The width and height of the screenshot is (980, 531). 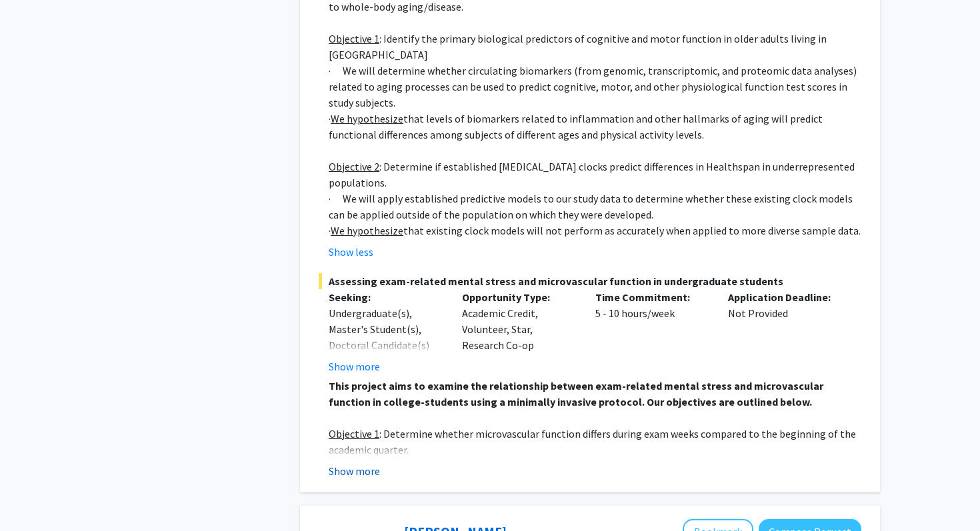 I want to click on button: Show less, so click(x=351, y=252).